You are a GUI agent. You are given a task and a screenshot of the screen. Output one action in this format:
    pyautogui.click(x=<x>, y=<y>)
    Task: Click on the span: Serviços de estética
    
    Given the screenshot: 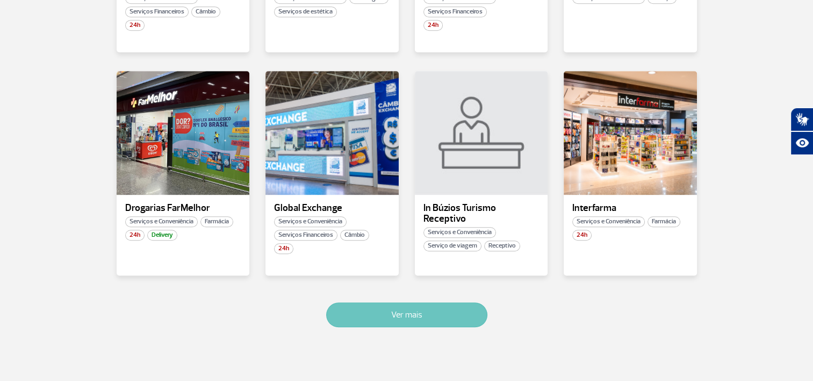 What is the action you would take?
    pyautogui.click(x=305, y=12)
    